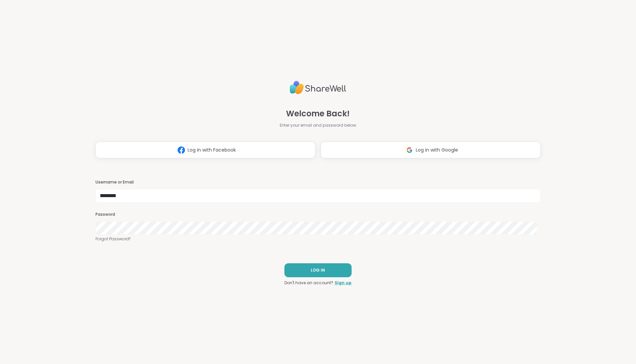 The image size is (636, 364). Describe the element at coordinates (318, 182) in the screenshot. I see `h3: Username or Email` at that location.